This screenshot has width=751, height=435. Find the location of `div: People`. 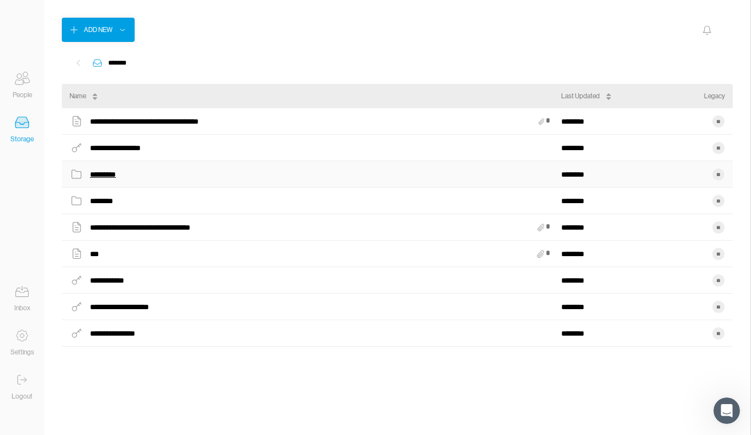

div: People is located at coordinates (22, 95).